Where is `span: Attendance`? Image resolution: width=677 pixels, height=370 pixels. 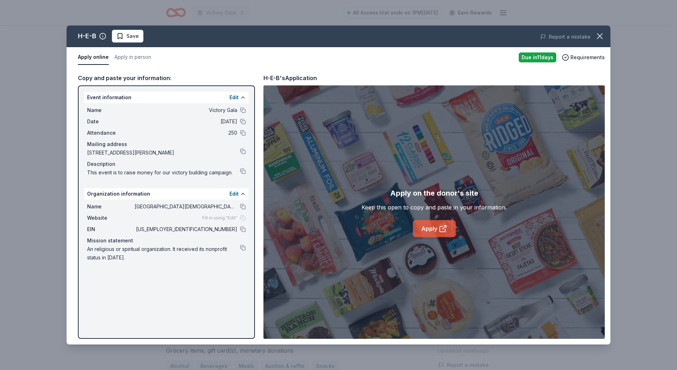
span: Attendance is located at coordinates (111, 133).